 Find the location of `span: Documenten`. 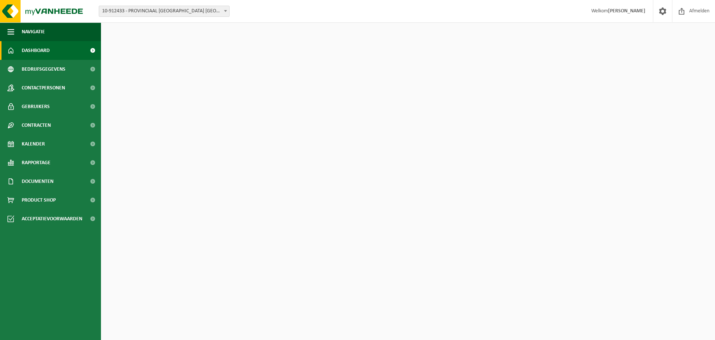

span: Documenten is located at coordinates (37, 181).